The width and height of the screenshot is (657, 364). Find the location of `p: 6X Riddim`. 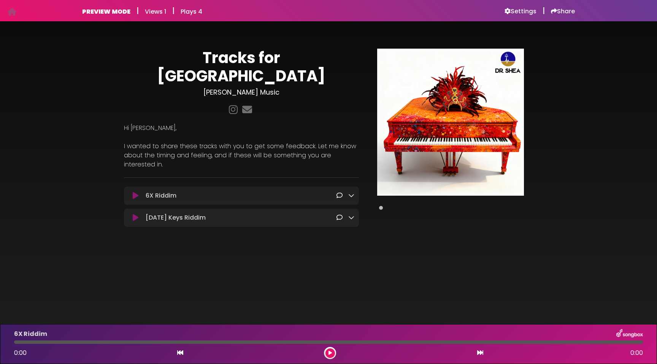

p: 6X Riddim is located at coordinates (161, 196).